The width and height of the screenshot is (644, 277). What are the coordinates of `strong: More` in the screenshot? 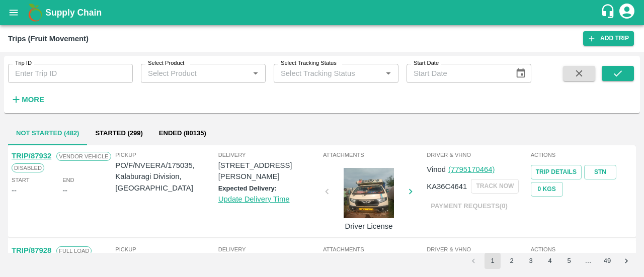 It's located at (33, 99).